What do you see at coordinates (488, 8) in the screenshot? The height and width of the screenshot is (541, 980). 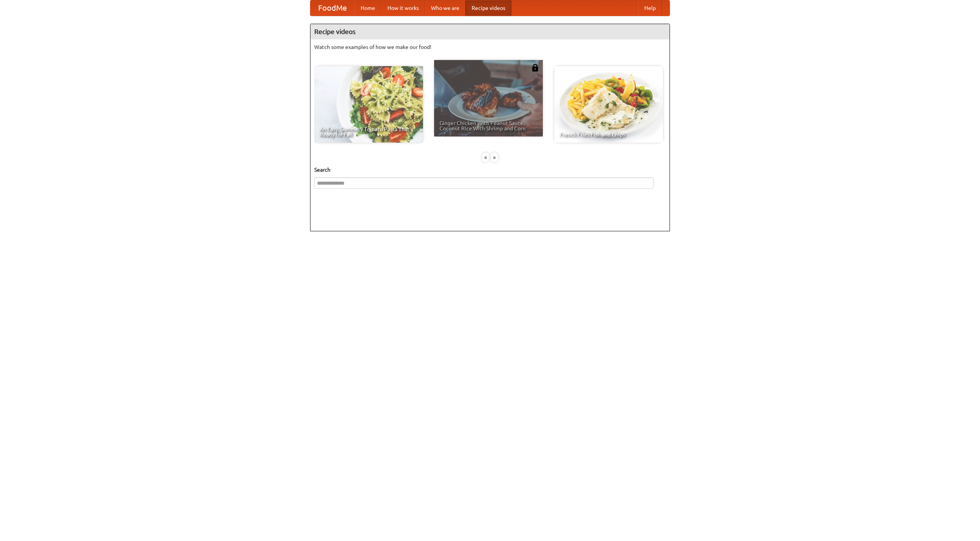 I see `a: Recipe videos` at bounding box center [488, 8].